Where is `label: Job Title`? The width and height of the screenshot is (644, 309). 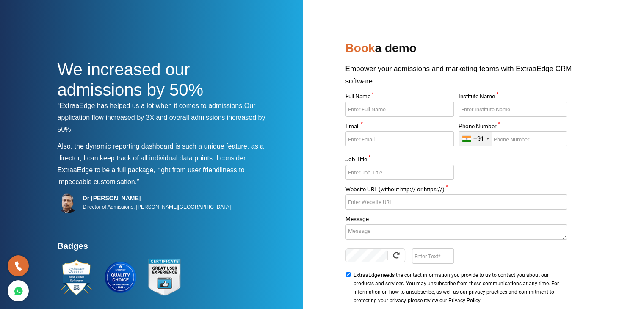
label: Job Title is located at coordinates (400, 160).